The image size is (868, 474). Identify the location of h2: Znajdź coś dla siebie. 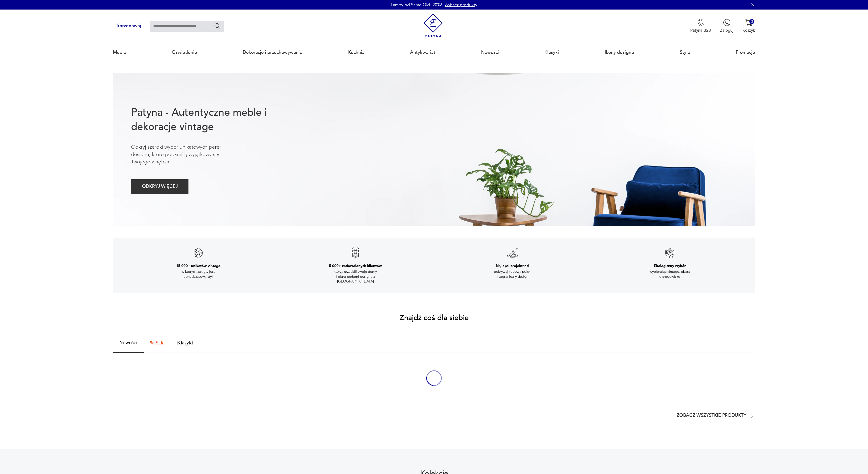
(434, 318).